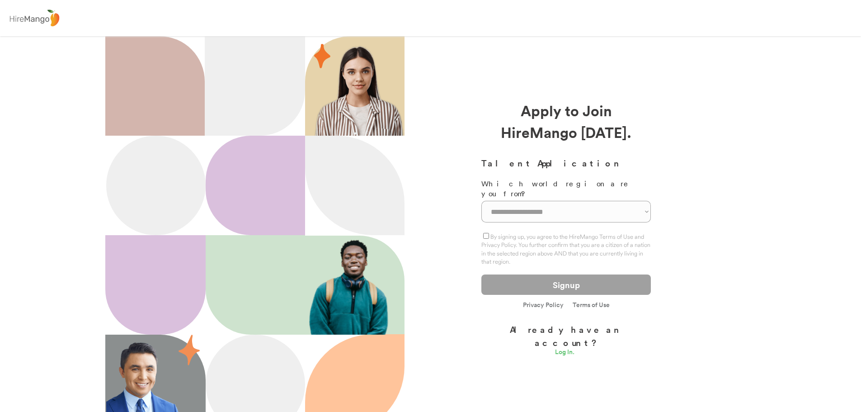  I want to click on button: Signup, so click(566, 284).